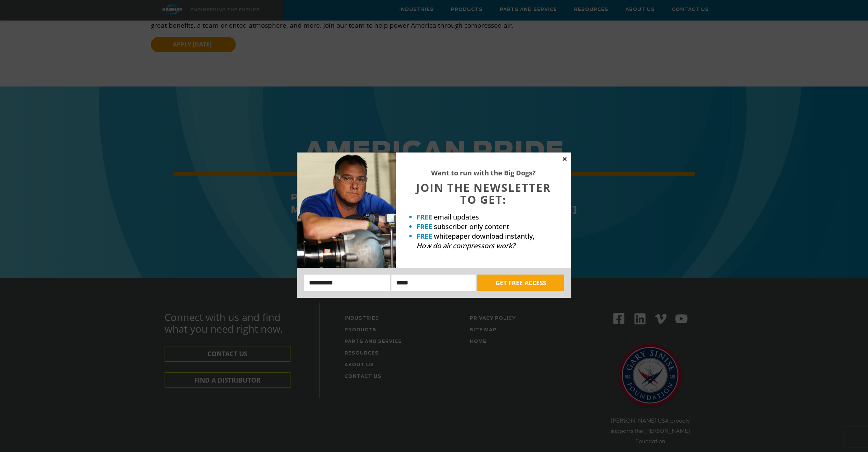 The height and width of the screenshot is (452, 868). I want to click on em: How do air compressors work?, so click(466, 245).